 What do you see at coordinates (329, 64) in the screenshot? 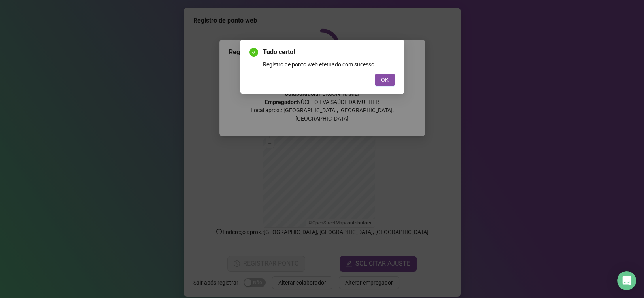
I see `div: Registro de ponto web efetuado com sucesso.` at bounding box center [329, 64].